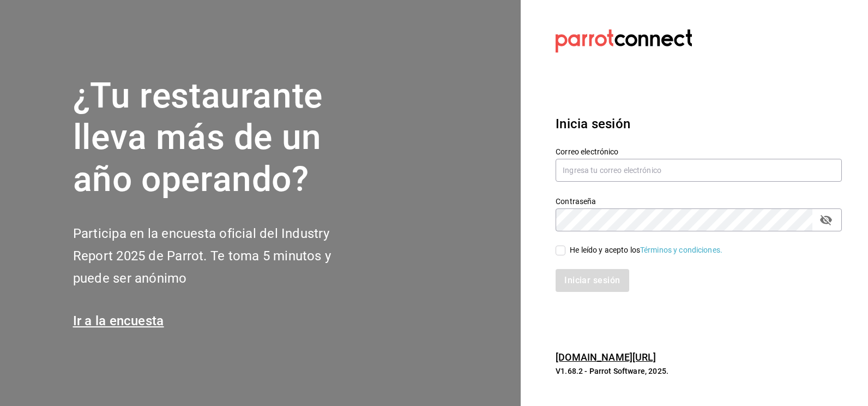 This screenshot has height=406, width=868. I want to click on h1: ¿Tu restaurante lleva más de un año operando?, so click(220, 138).